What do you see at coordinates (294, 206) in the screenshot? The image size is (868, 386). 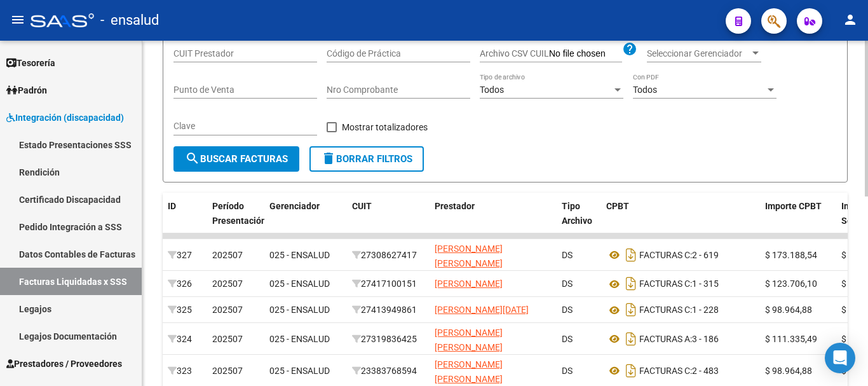 I see `span: Gerenciador` at bounding box center [294, 206].